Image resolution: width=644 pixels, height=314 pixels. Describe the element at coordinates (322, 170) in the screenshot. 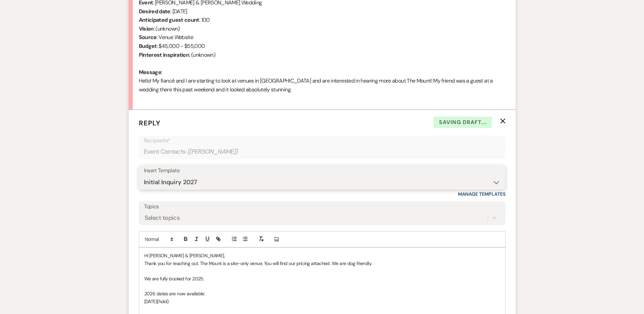

I see `div: Insert Template` at that location.